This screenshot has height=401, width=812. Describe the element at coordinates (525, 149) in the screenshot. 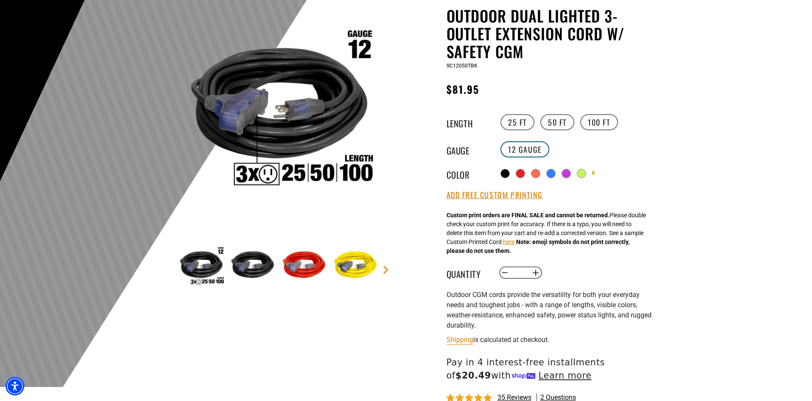

I see `label: 12 Gauge` at that location.